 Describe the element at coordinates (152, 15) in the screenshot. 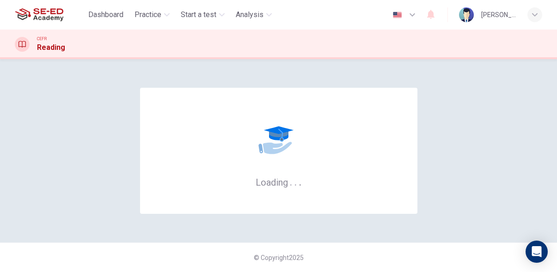

I see `button: Practice` at that location.